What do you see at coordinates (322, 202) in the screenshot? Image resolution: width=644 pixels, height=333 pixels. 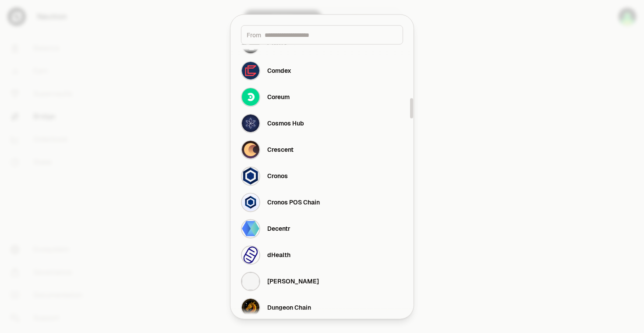 I see `button: Cronos POS Chain LogoCronos POS Chain` at bounding box center [322, 202].